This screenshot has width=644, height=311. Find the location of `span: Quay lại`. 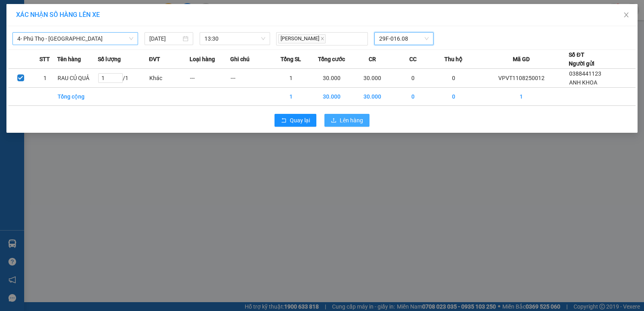

span: Quay lại is located at coordinates (300, 120).